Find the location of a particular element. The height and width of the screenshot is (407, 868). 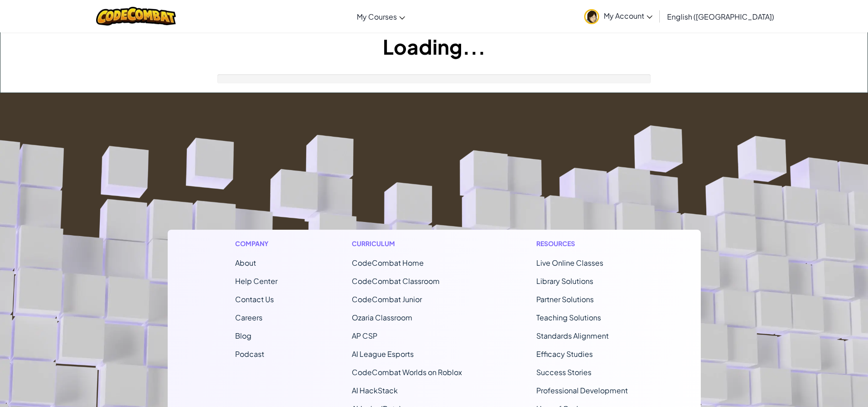

a: Success Stories is located at coordinates (564, 372).